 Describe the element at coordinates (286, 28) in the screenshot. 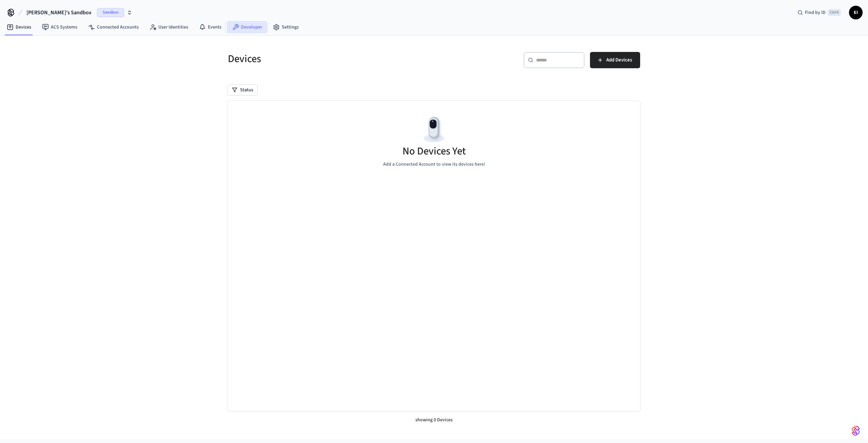

I see `a: Settings` at that location.